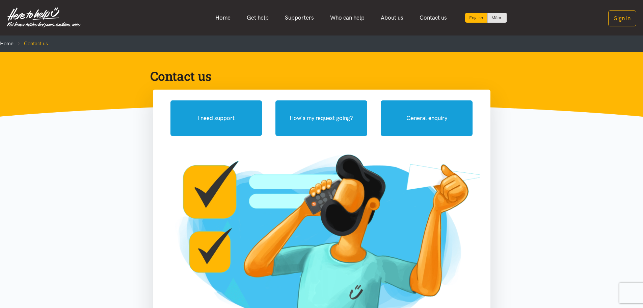 Image resolution: width=643 pixels, height=308 pixels. I want to click on img: Home, so click(44, 18).